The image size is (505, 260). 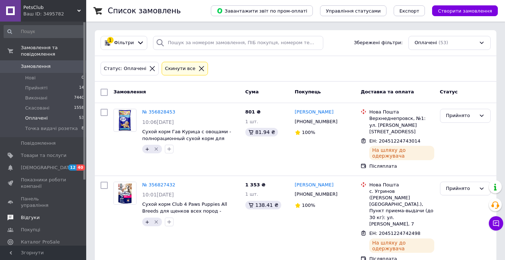 I want to click on span: 8, so click(x=83, y=129).